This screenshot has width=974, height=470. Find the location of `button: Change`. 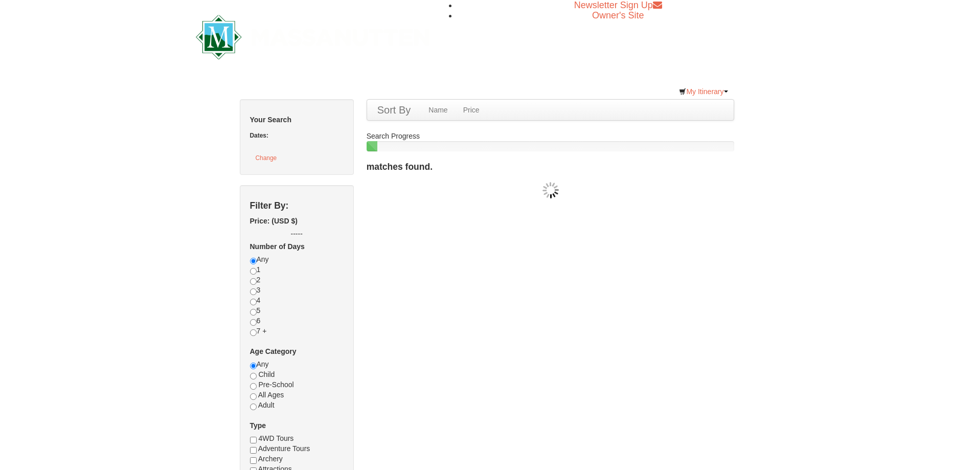

button: Change is located at coordinates (266, 158).